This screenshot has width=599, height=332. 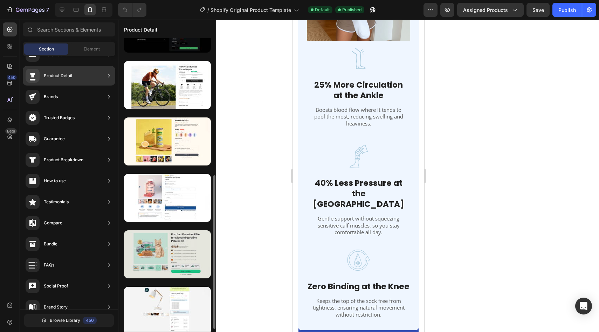 I want to click on span: Assigned Products, so click(x=486, y=10).